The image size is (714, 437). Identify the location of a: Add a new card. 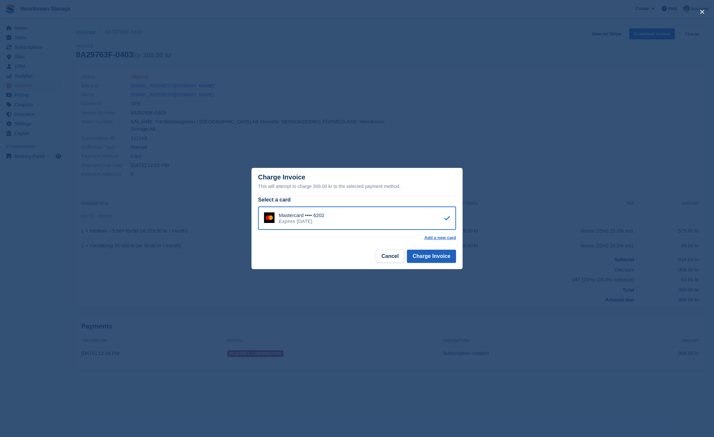
(440, 238).